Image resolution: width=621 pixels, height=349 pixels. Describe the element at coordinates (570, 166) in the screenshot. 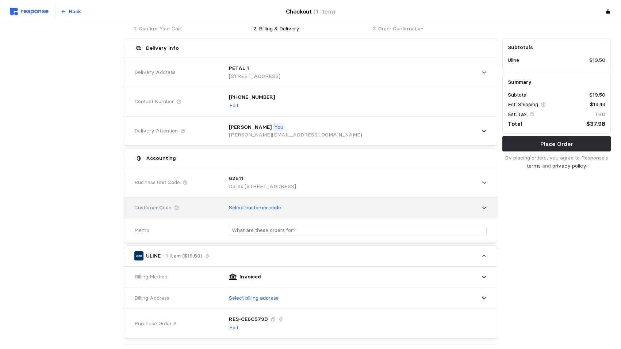

I see `a: privacy policy` at that location.